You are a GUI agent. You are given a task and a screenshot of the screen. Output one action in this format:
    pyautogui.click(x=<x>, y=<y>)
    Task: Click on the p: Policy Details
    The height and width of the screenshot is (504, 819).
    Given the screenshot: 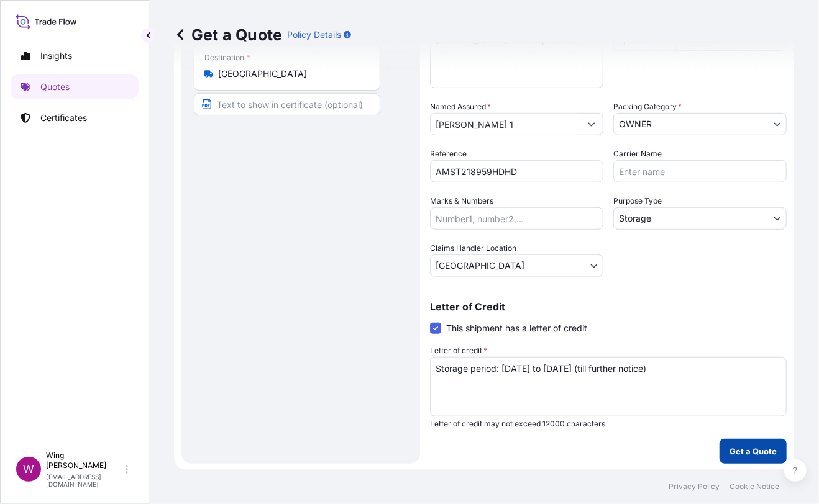 What is the action you would take?
    pyautogui.click(x=314, y=34)
    